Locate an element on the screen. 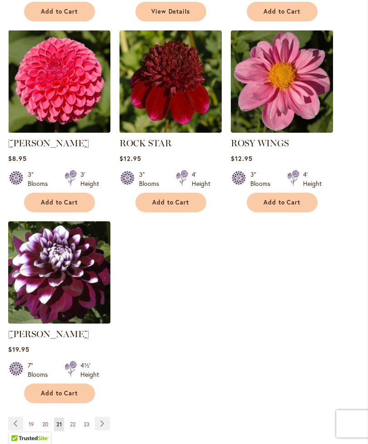 The width and height of the screenshot is (368, 444). a: Ryan C is located at coordinates (59, 321).